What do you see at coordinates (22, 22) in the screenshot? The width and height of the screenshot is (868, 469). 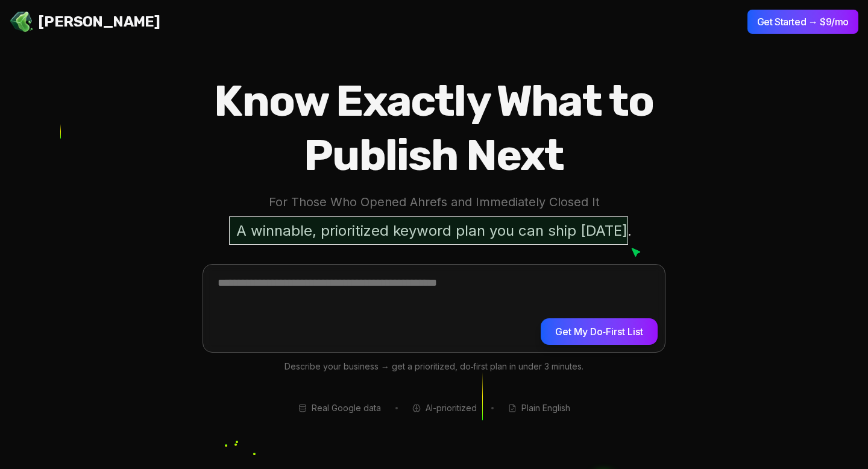 I see `img: Jello SEO Logo` at bounding box center [22, 22].